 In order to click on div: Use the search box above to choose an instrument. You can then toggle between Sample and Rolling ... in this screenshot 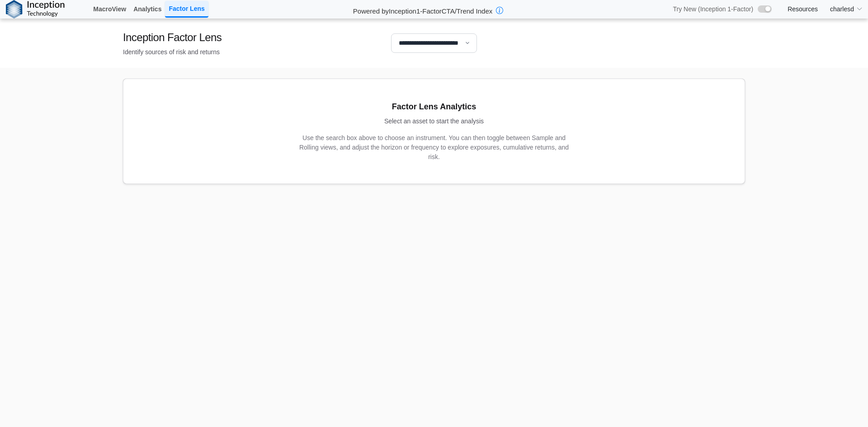, I will do `click(434, 147)`.